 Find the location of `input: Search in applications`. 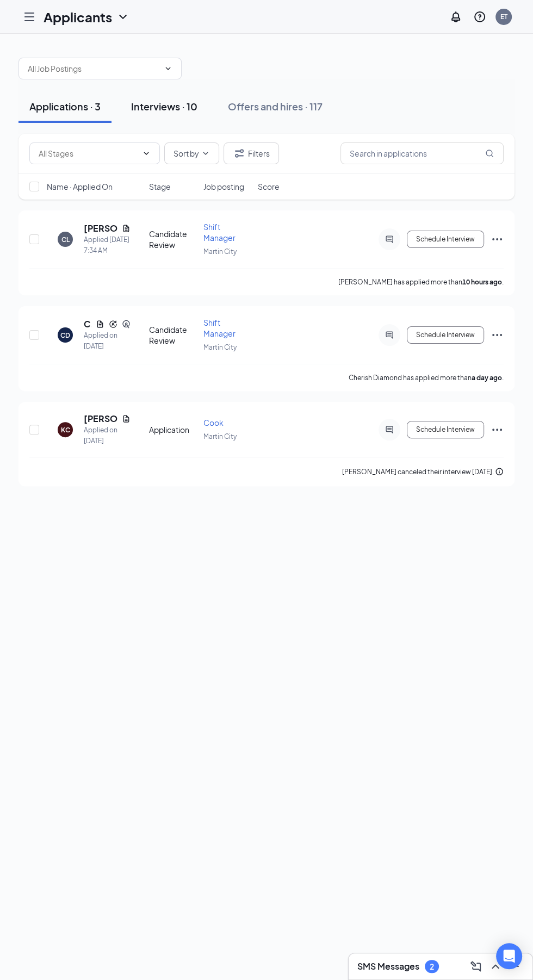

input: Search in applications is located at coordinates (422, 154).